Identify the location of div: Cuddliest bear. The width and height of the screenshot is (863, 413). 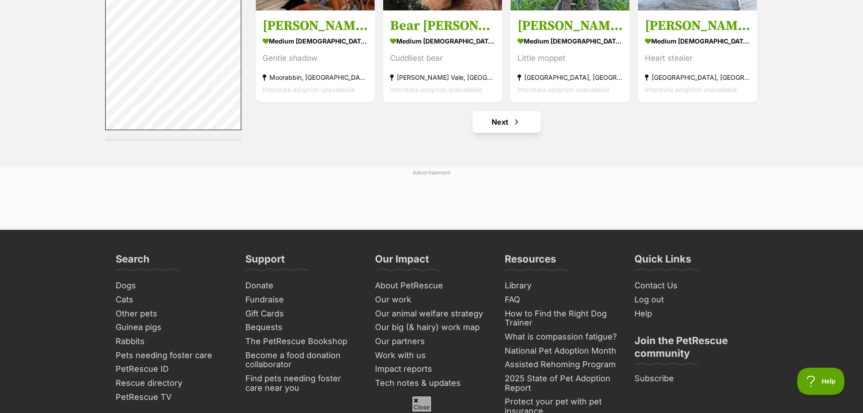
(443, 58).